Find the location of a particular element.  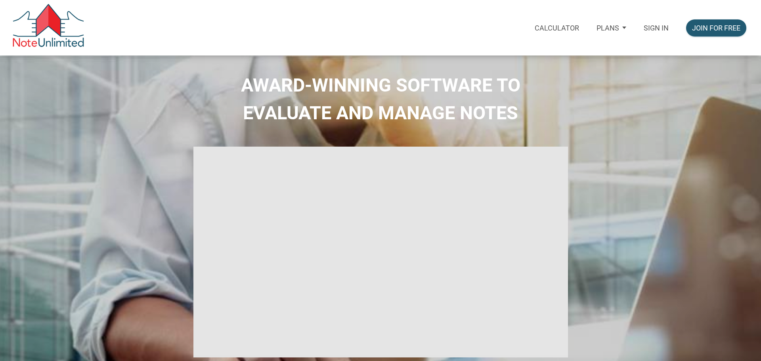

a: Join for free is located at coordinates (716, 28).